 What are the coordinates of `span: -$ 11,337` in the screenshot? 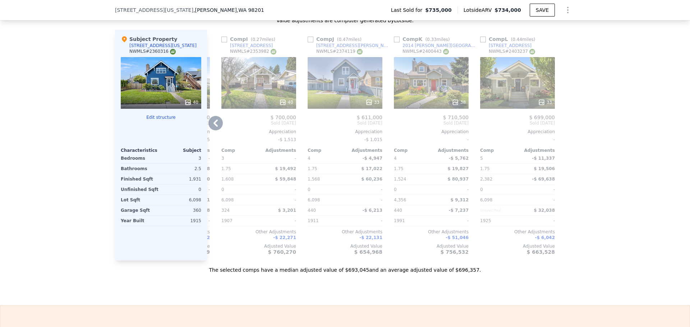 It's located at (543, 159).